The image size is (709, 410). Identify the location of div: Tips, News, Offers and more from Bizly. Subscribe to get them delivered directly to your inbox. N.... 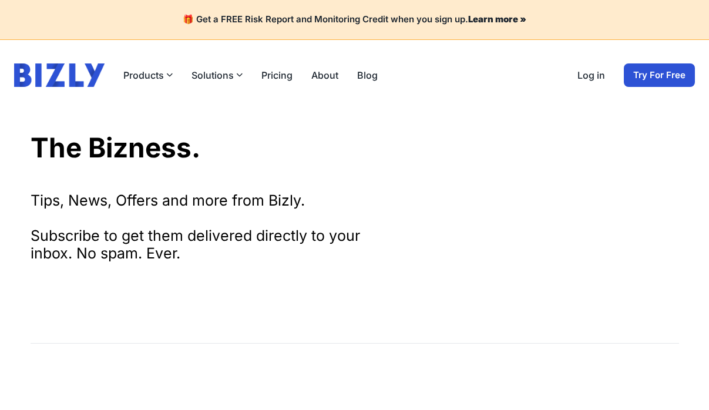
(207, 227).